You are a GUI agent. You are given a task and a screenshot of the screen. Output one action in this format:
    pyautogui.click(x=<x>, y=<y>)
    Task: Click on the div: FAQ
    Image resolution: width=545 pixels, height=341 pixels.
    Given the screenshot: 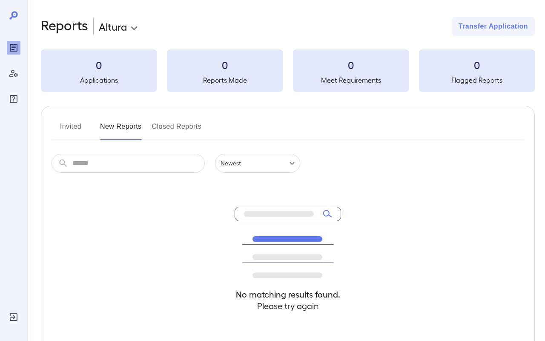 What is the action you would take?
    pyautogui.click(x=14, y=99)
    